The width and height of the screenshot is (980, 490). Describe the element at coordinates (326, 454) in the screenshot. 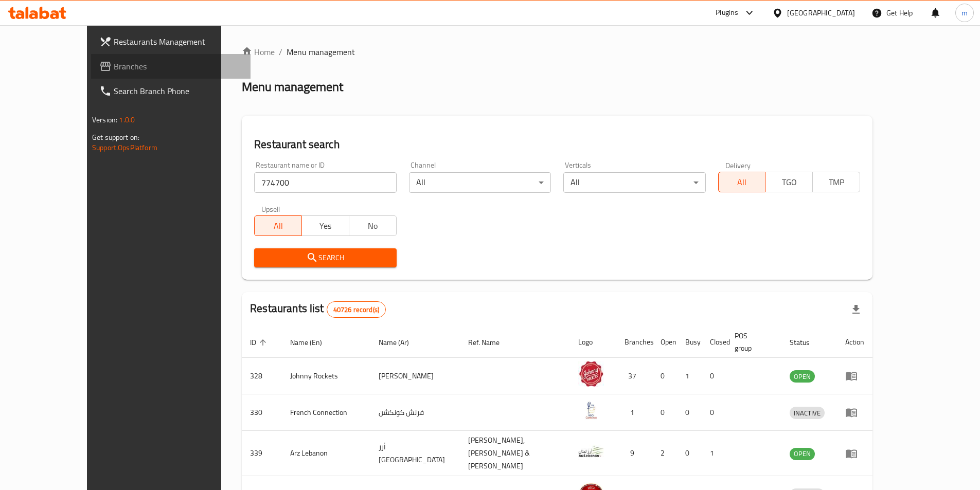

I see `td: Arz Lebanon` at that location.